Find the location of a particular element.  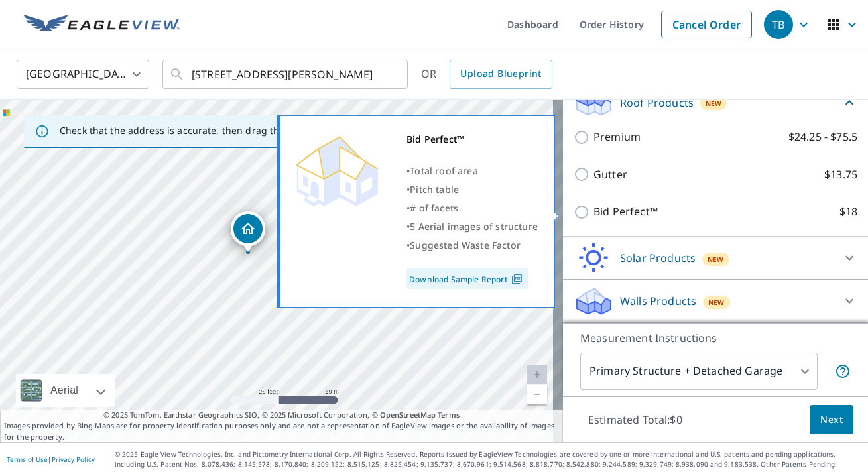

span: Pitch table is located at coordinates (434, 189).